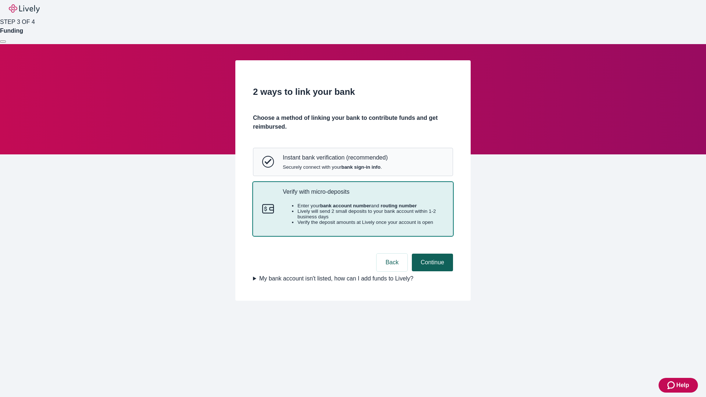  Describe the element at coordinates (353, 209) in the screenshot. I see `button: Micro-depositsVerify with micro-depositsEnter yourbank account numberand routing numberLively wil...` at that location.